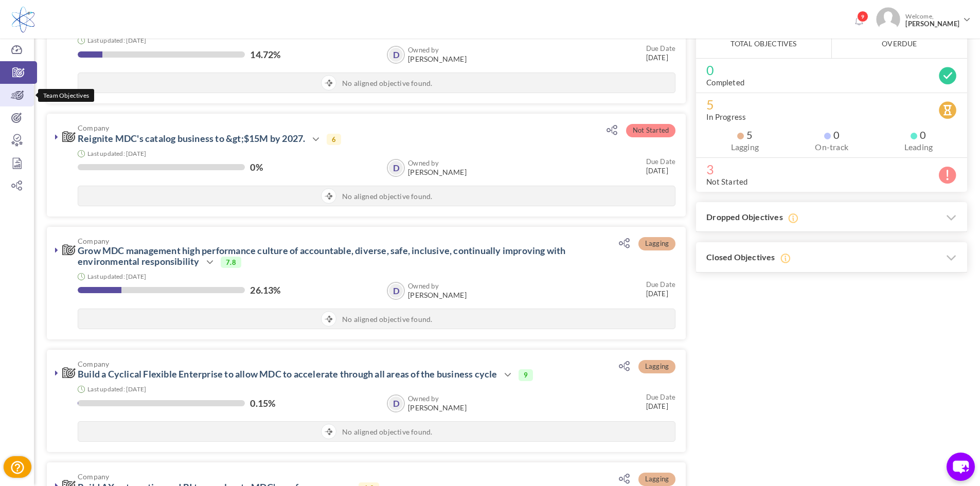 The height and width of the screenshot is (486, 980). I want to click on button: chat-button, so click(960, 466).